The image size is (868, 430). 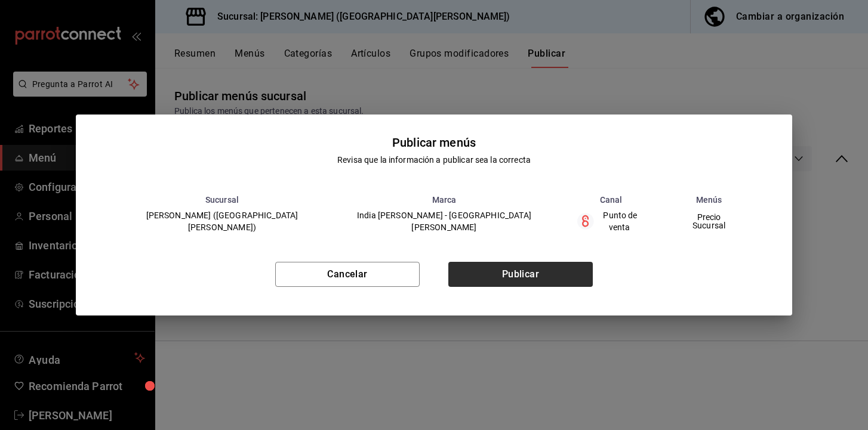 I want to click on div: Publicar menús, so click(x=434, y=143).